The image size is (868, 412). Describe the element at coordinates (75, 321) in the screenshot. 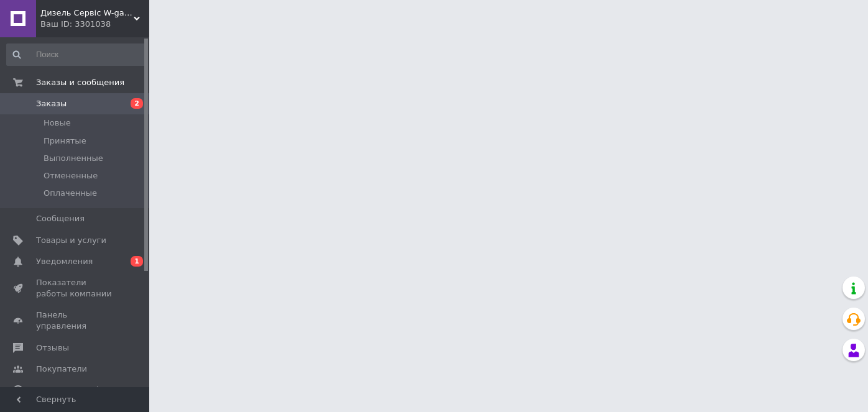

I see `span: Панель управления` at that location.